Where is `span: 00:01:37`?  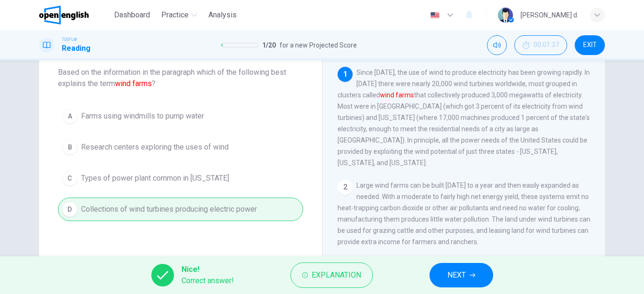 span: 00:01:37 is located at coordinates (546, 45).